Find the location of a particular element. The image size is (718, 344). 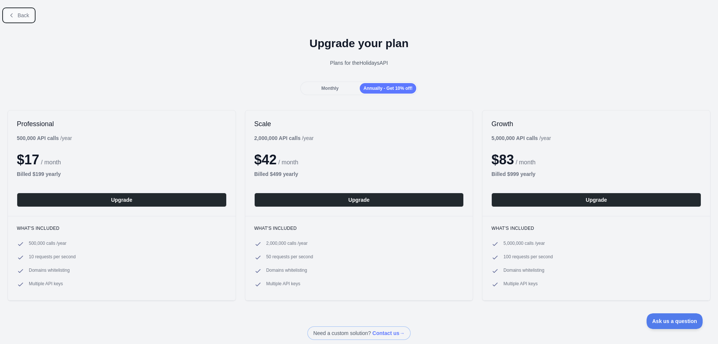

h2: Growth is located at coordinates (596, 124).